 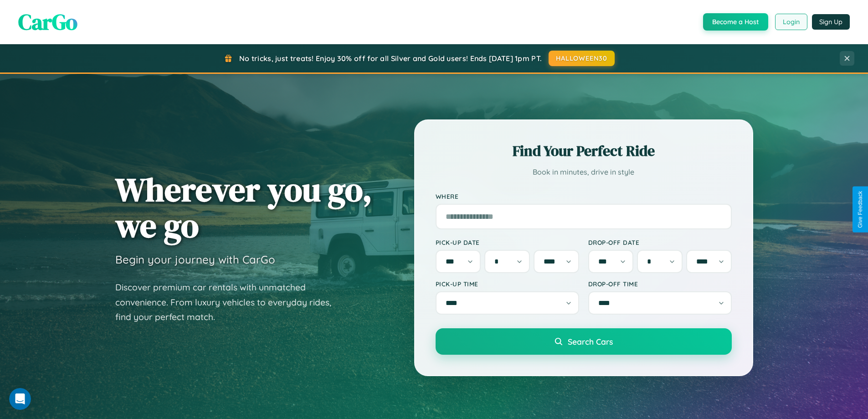 What do you see at coordinates (791, 22) in the screenshot?
I see `button: Login` at bounding box center [791, 22].